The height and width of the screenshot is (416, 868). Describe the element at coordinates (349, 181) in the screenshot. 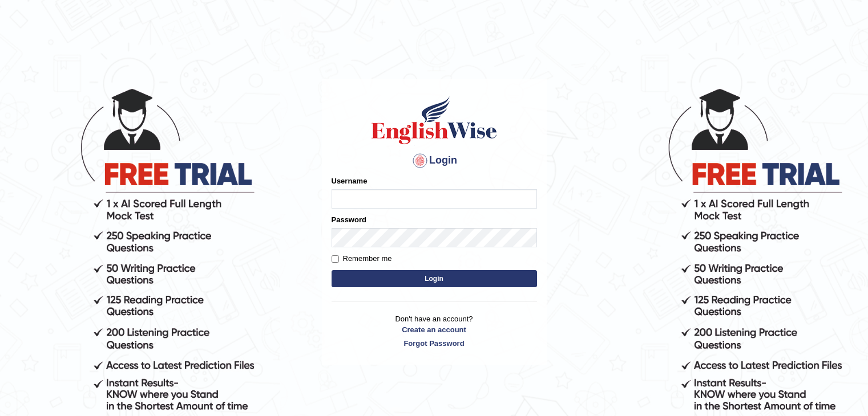

I see `label: Username` at that location.